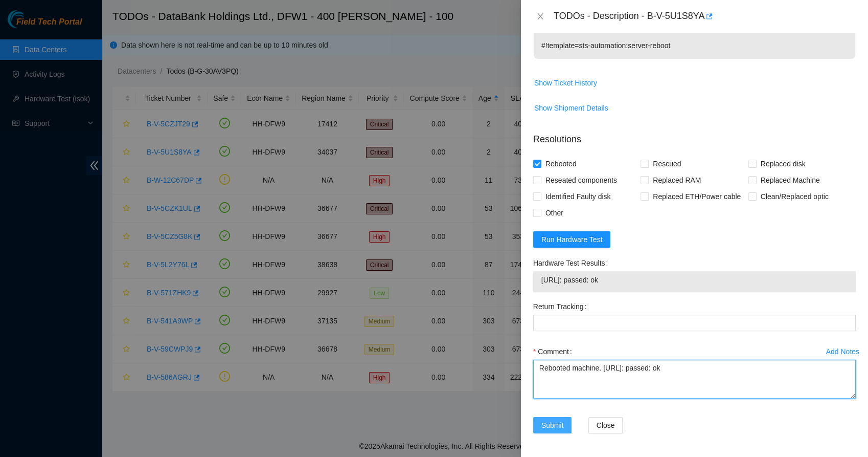  What do you see at coordinates (561, 163) in the screenshot?
I see `span: Rebooted` at bounding box center [561, 163].